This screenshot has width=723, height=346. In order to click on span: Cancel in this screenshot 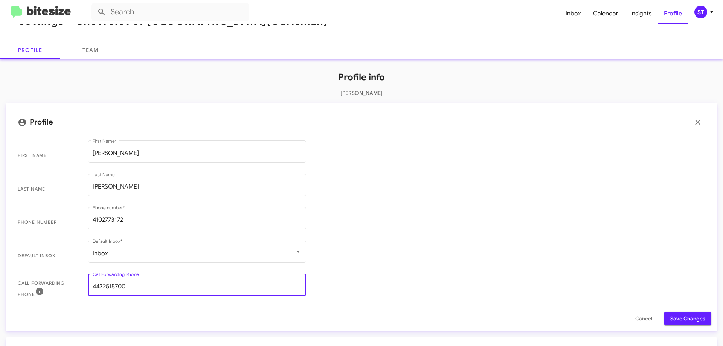, I will do `click(643, 318)`.